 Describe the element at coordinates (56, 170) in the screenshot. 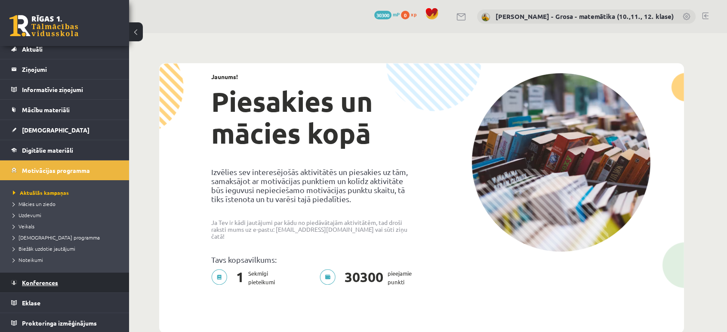

I see `span: Motivācijas programma` at that location.